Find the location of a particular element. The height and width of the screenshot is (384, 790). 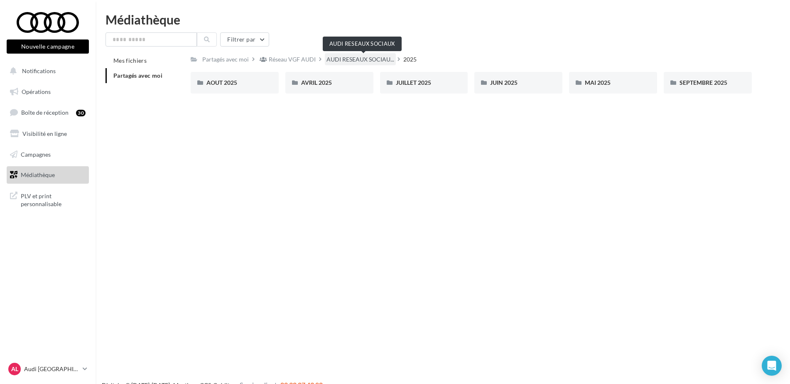

span: AL is located at coordinates (15, 369).